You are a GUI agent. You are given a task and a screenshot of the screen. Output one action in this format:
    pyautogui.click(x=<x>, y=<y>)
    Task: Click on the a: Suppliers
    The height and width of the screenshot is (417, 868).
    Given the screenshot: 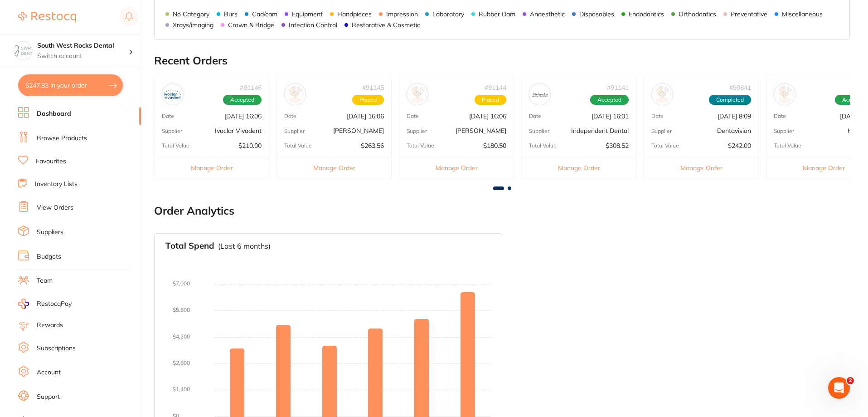 What is the action you would take?
    pyautogui.click(x=50, y=232)
    